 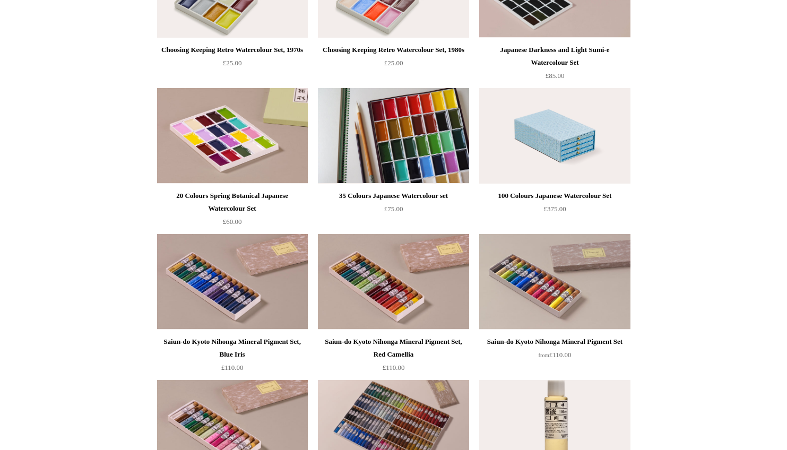 I want to click on span: from, so click(x=544, y=355).